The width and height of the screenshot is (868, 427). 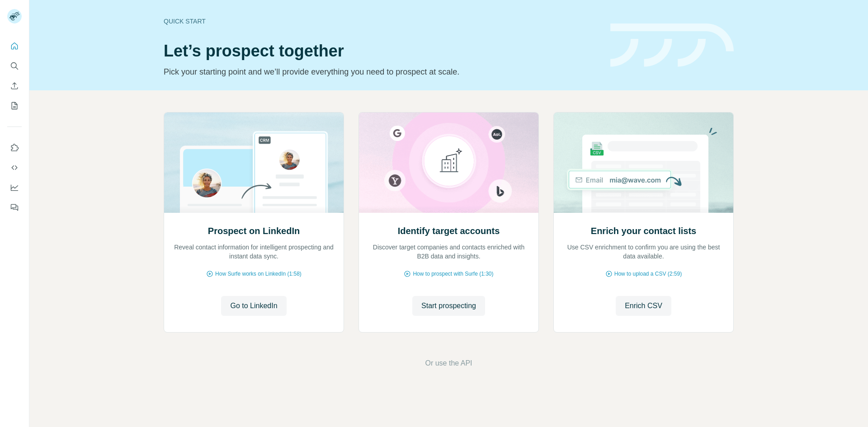 I want to click on h2: Prospect on LinkedIn, so click(x=253, y=231).